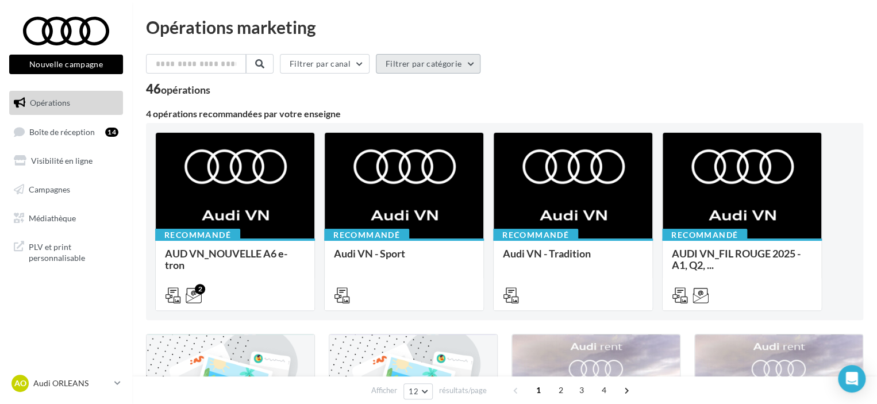 This screenshot has width=877, height=404. Describe the element at coordinates (226, 259) in the screenshot. I see `span: AUD VN_NOUVELLE A6 e-tron` at that location.